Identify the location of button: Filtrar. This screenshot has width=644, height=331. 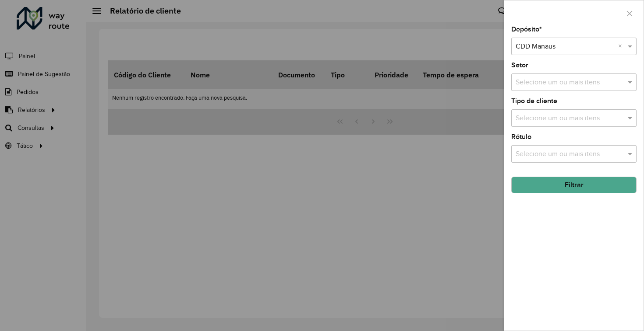
(574, 185).